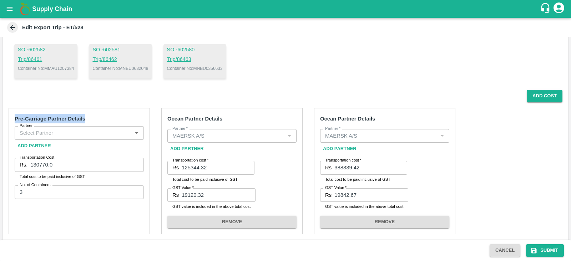 Image resolution: width=571 pixels, height=261 pixels. What do you see at coordinates (195, 69) in the screenshot?
I see `p: Container No: MNBU0356633` at bounding box center [195, 69].